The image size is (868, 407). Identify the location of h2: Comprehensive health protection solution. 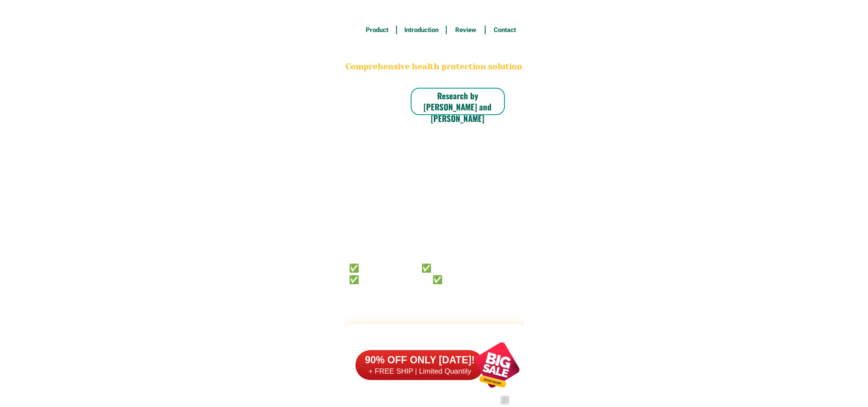
(434, 67).